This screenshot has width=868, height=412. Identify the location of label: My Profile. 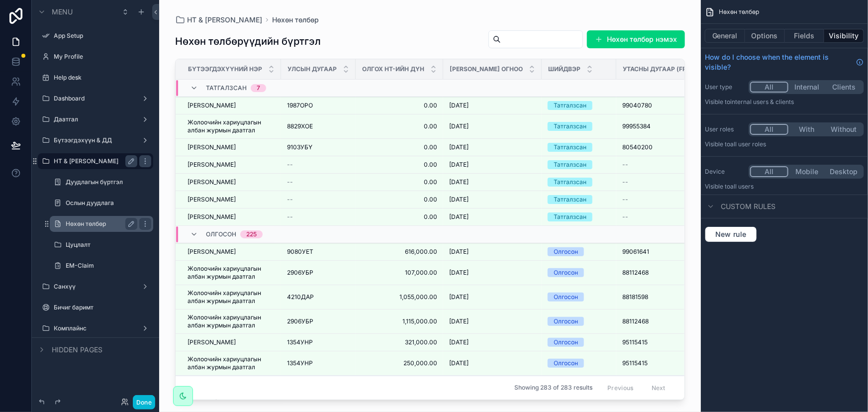
(103, 57).